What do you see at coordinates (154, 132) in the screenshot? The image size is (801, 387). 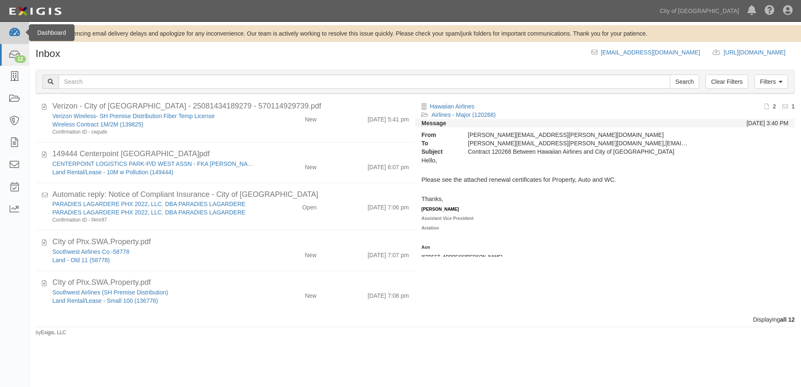 I see `div: Confirmation ID - cwpafe` at bounding box center [154, 132].